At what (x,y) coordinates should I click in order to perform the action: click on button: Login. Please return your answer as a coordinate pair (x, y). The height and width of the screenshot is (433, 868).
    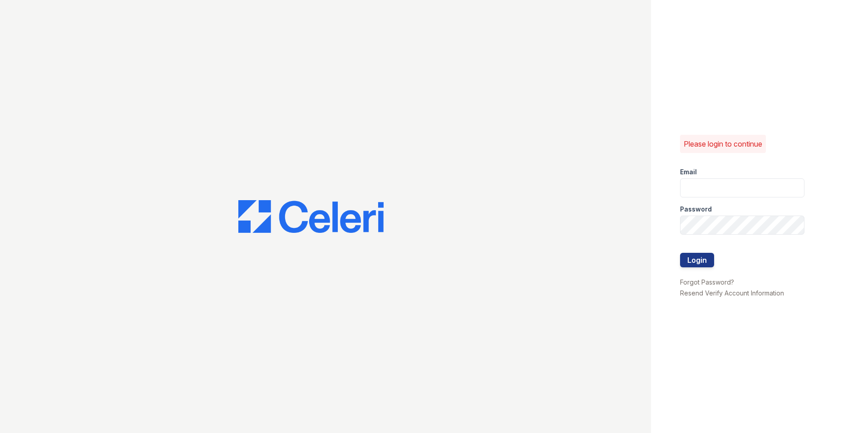
    Looking at the image, I should click on (697, 260).